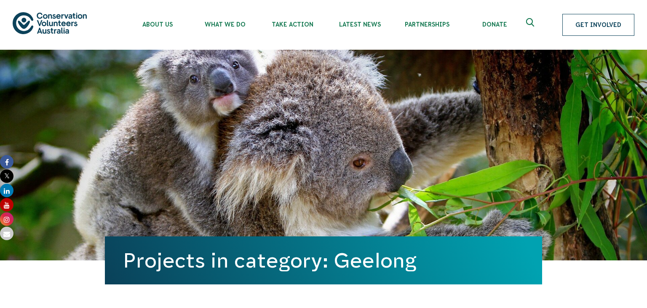 The image size is (647, 308). What do you see at coordinates (495, 24) in the screenshot?
I see `span: Donate` at bounding box center [495, 24].